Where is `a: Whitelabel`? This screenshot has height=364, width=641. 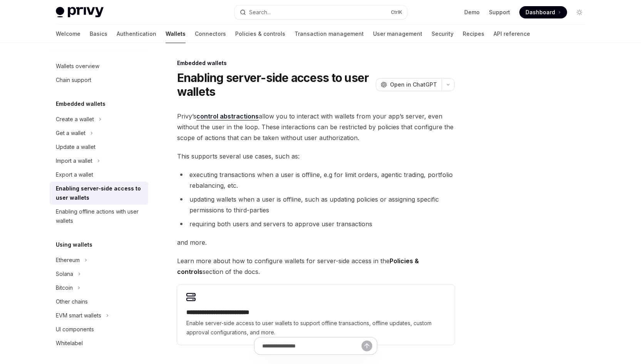 a: Whitelabel is located at coordinates (99, 343).